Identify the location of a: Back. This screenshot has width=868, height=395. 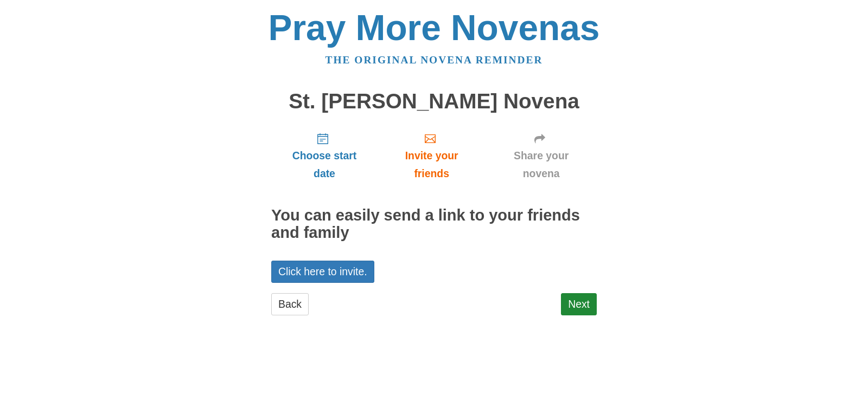
(289, 305).